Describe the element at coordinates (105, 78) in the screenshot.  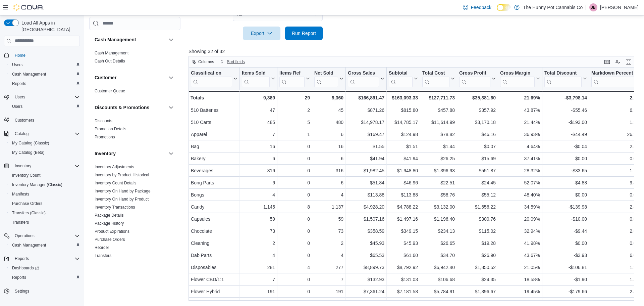
I see `h3: Customer` at that location.